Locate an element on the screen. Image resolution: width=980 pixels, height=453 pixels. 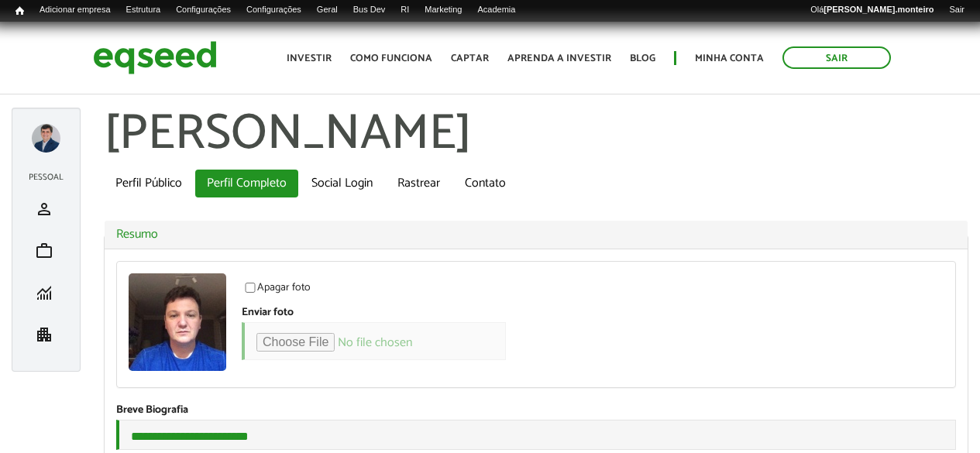
a: Perfil Público is located at coordinates (148, 184).